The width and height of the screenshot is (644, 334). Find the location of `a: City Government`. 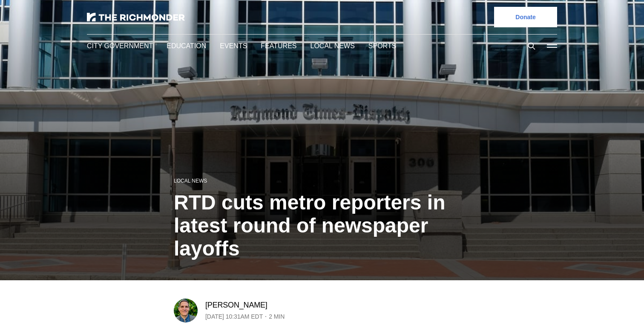

a: City Government is located at coordinates (119, 45).